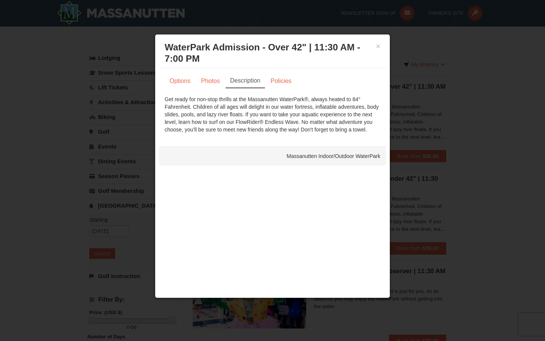  Describe the element at coordinates (272, 114) in the screenshot. I see `div: Get ready for non-stop thrills at the Massanutten WaterPark®, always heated to 84° Fahrenheit. Ch...` at that location.